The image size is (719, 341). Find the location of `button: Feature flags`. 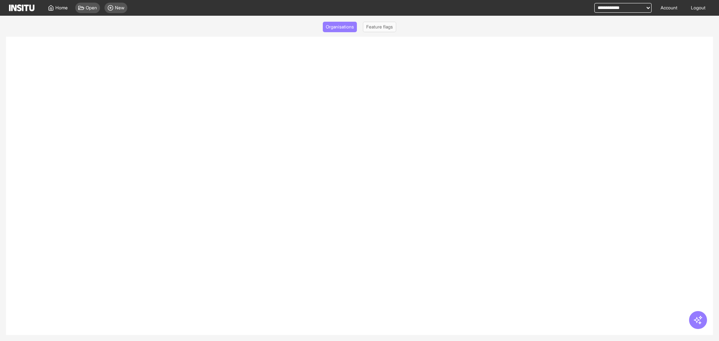

button: Feature flags is located at coordinates (379, 27).